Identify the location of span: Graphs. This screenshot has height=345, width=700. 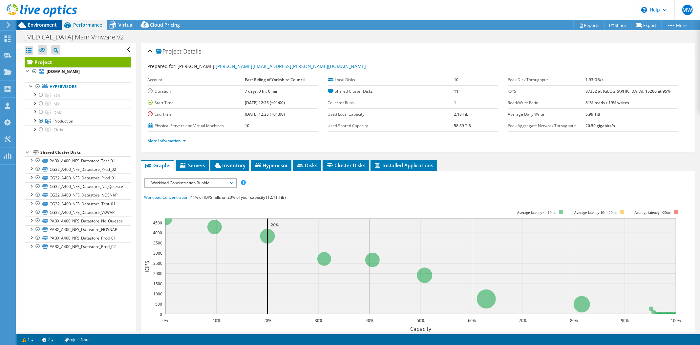
(157, 165).